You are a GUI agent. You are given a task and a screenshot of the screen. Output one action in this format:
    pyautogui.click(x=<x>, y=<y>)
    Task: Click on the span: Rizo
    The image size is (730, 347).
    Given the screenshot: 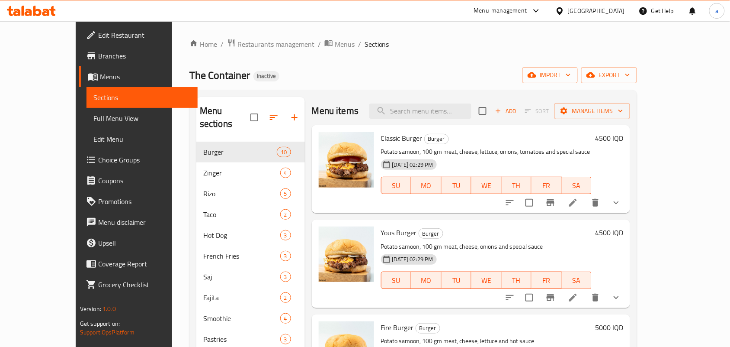 What is the action you would take?
    pyautogui.click(x=242, y=193)
    